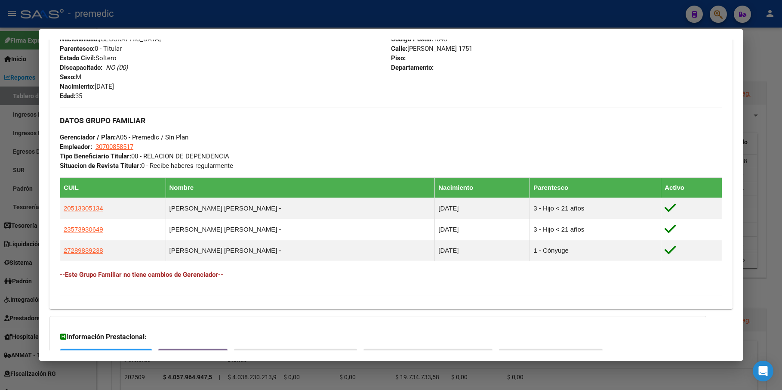 This screenshot has height=390, width=782. Describe the element at coordinates (296, 356) in the screenshot. I see `button: Sin Certificado Discapacidad` at that location.